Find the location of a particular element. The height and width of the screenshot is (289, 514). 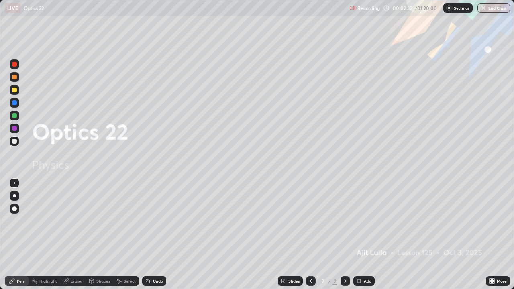

p: Settings is located at coordinates (461, 8).